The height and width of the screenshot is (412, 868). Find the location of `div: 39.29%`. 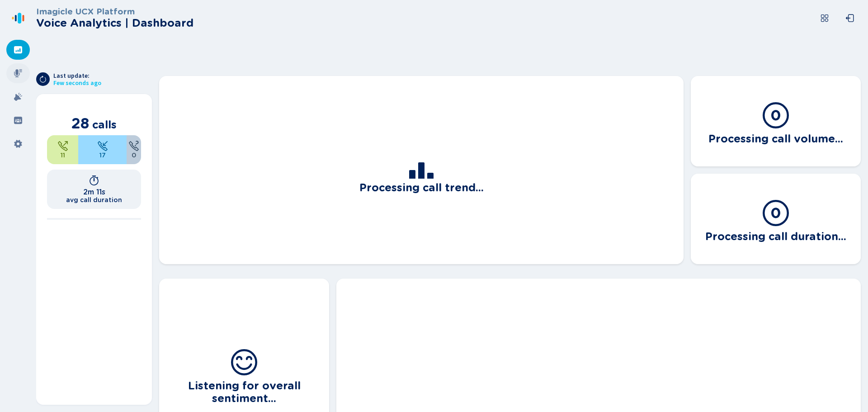

div: 39.29% is located at coordinates (63, 150).